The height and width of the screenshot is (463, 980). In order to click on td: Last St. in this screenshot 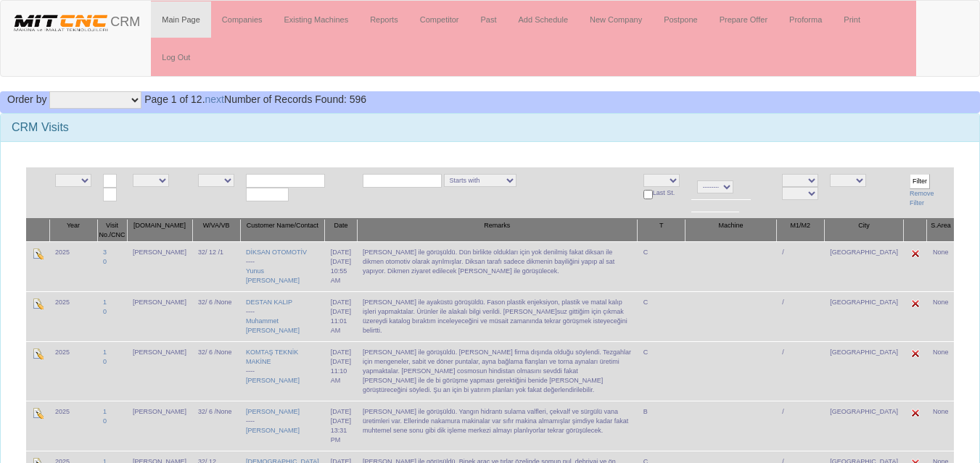, I will do `click(661, 192)`.